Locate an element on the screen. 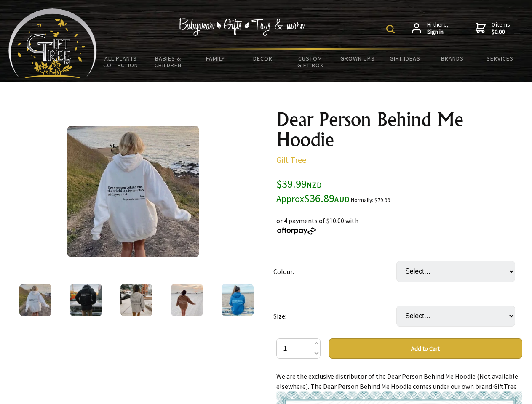 The width and height of the screenshot is (532, 404). a: Grown Ups is located at coordinates (358, 58).